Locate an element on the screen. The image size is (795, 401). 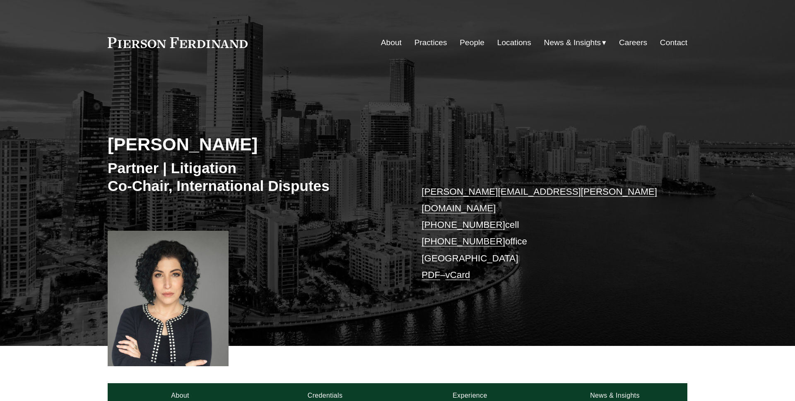
a: Careers is located at coordinates (633, 43).